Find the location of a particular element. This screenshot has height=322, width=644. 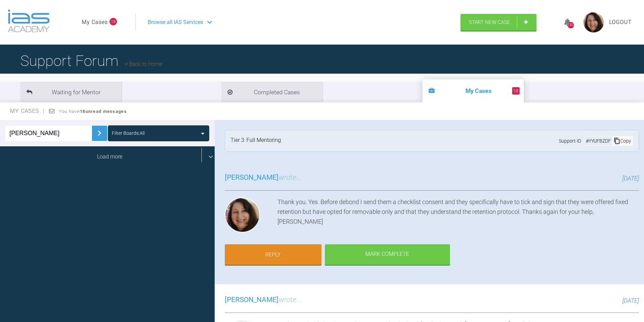

span: My Cases is located at coordinates (27, 111).